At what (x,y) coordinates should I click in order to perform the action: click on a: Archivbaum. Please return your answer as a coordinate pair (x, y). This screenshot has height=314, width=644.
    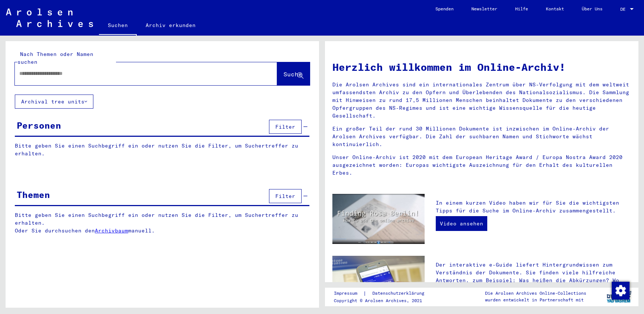
    Looking at the image, I should click on (112, 231).